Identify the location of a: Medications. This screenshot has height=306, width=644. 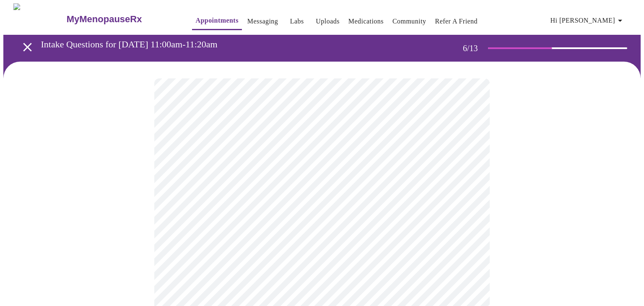
(366, 21).